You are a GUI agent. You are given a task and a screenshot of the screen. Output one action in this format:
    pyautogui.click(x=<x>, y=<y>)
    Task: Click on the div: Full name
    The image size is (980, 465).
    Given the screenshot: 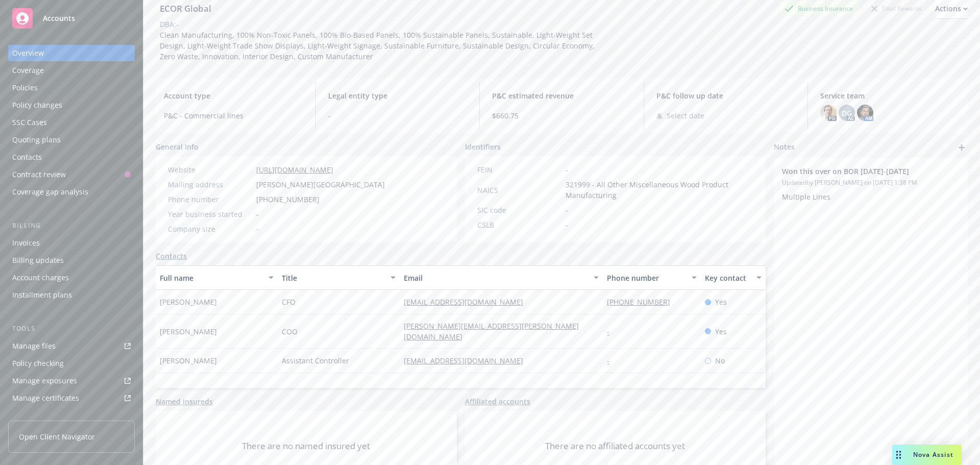 What is the action you would take?
    pyautogui.click(x=210, y=278)
    